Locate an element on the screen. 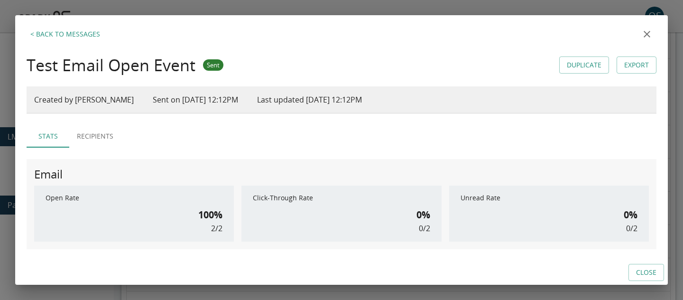  h4: Test Email Open Event is located at coordinates (111, 65).